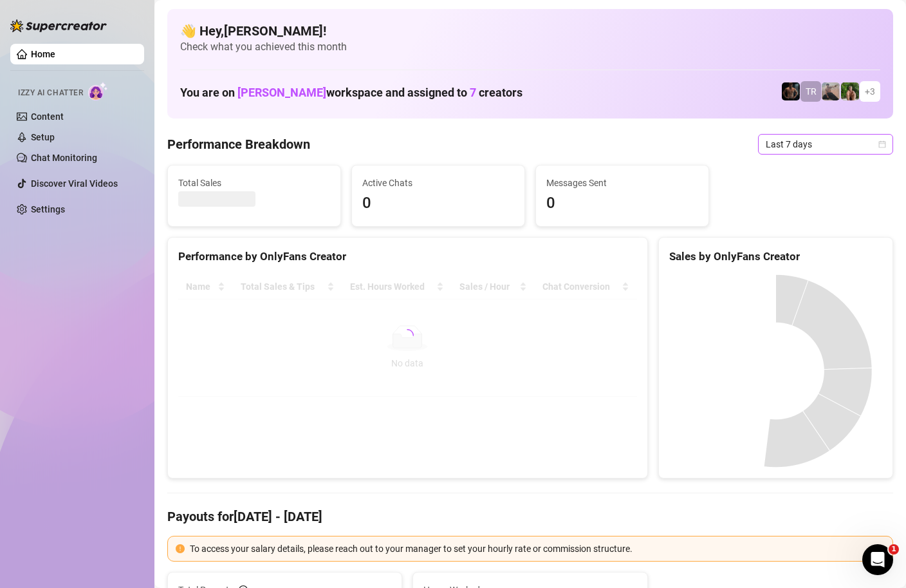 The height and width of the screenshot is (588, 906). I want to click on a: Content, so click(47, 117).